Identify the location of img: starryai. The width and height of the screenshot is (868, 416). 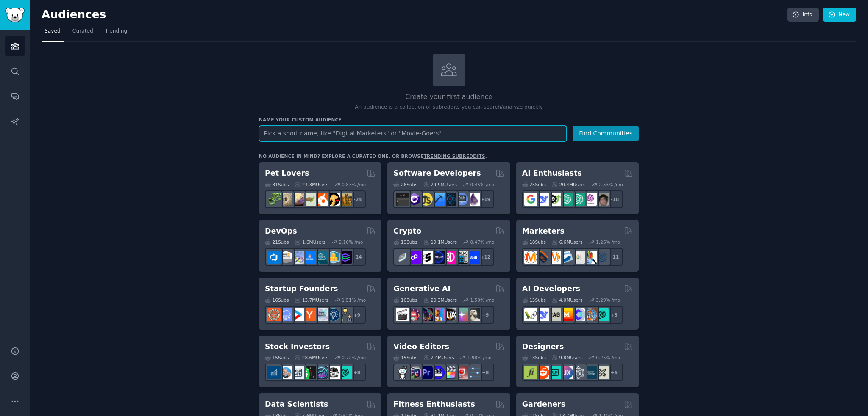
(461, 315).